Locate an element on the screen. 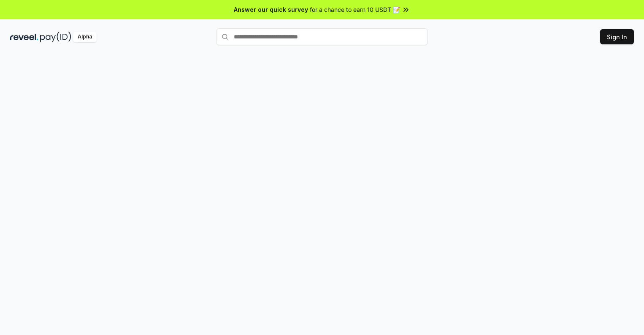  img: pay_id is located at coordinates (56, 37).